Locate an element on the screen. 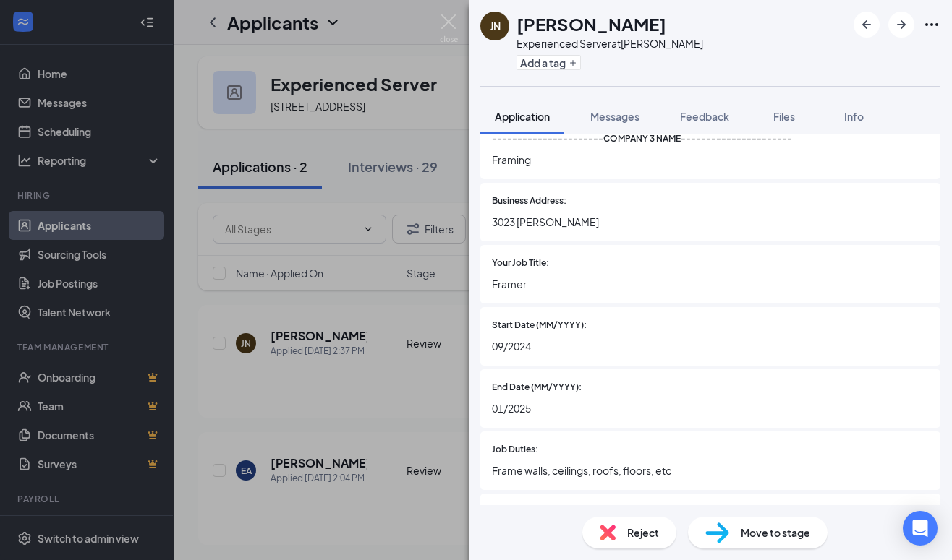 The height and width of the screenshot is (560, 952). div: Open Intercom Messenger is located at coordinates (920, 529).